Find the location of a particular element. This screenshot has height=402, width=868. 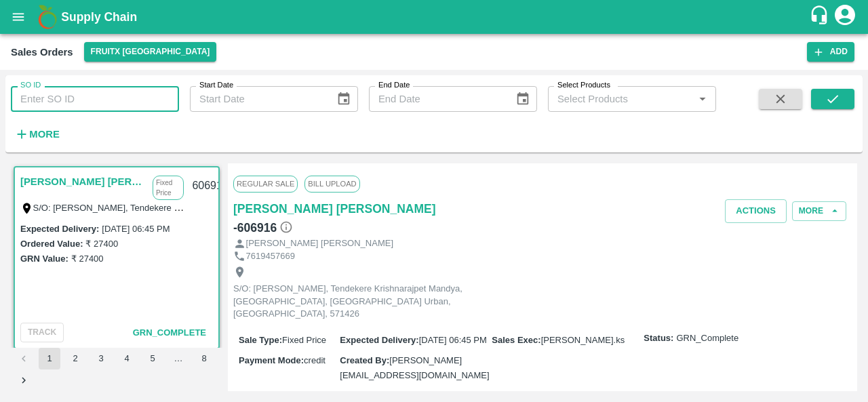

label: Start Date is located at coordinates (217, 85).